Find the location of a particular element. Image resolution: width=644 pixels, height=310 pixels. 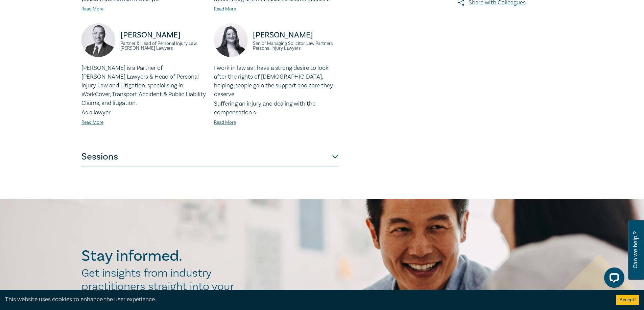

button: Sessions is located at coordinates (210, 157).